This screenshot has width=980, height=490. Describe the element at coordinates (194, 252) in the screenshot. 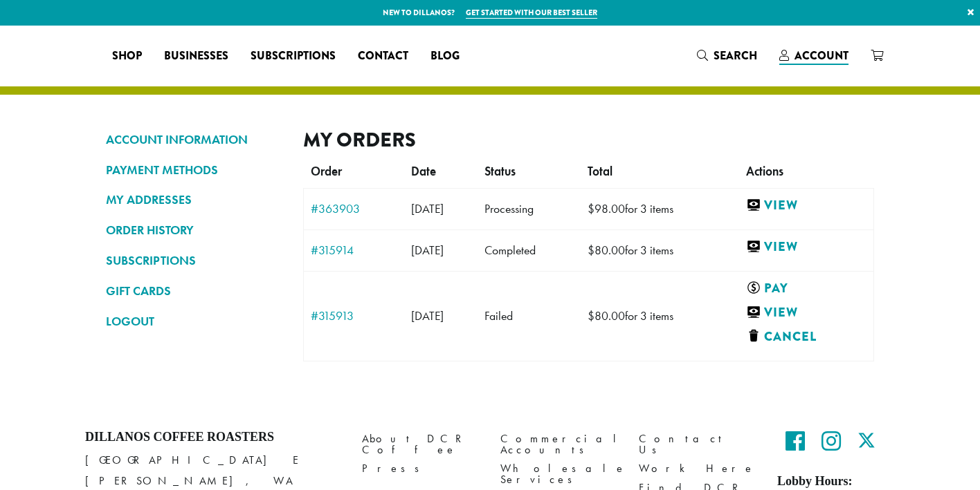

I see `nav: Account pages` at that location.